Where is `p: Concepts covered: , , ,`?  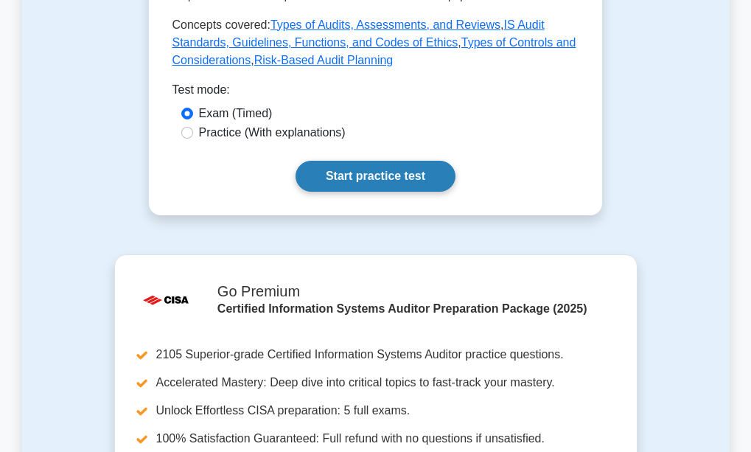 p: Concepts covered: , , , is located at coordinates (376, 43).